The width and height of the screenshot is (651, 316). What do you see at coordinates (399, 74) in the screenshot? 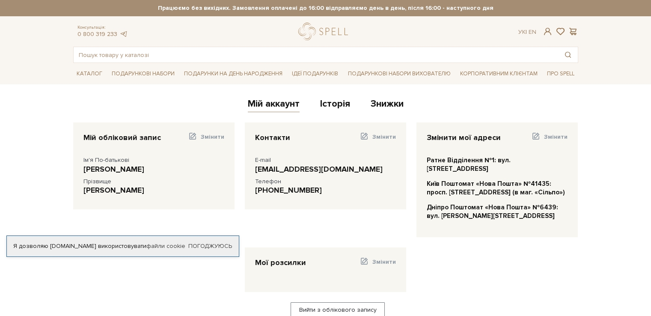
I see `a: Подарункові набори вихователю` at bounding box center [399, 74].